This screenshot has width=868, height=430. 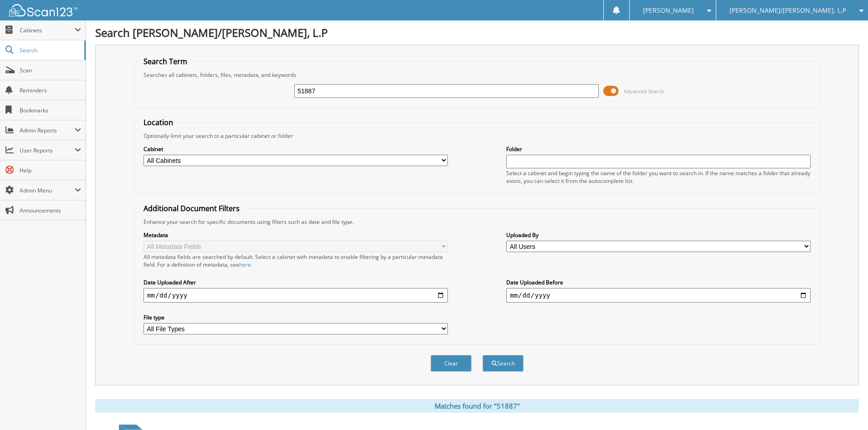 What do you see at coordinates (296, 282) in the screenshot?
I see `label: Date Uploaded After` at bounding box center [296, 282].